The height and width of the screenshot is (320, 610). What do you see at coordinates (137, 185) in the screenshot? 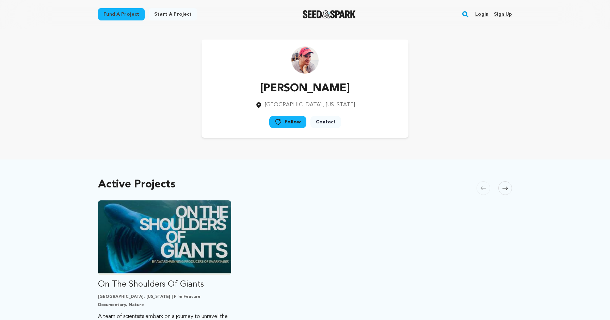
I see `h2: Active Projects` at bounding box center [137, 185].